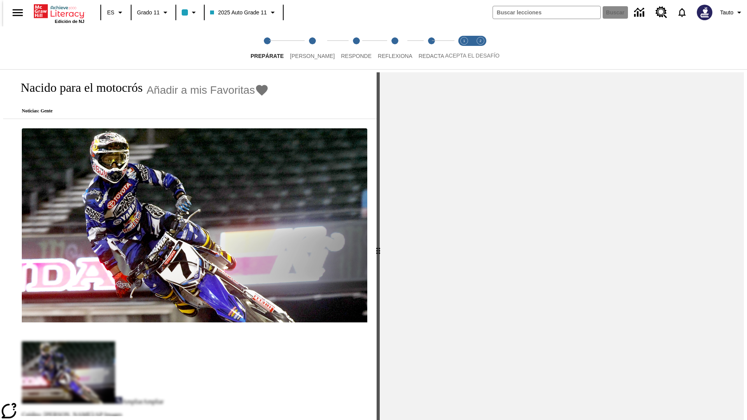 This screenshot has height=420, width=747. Describe the element at coordinates (431, 48) in the screenshot. I see `button: Redacta step 5 of 5` at that location.